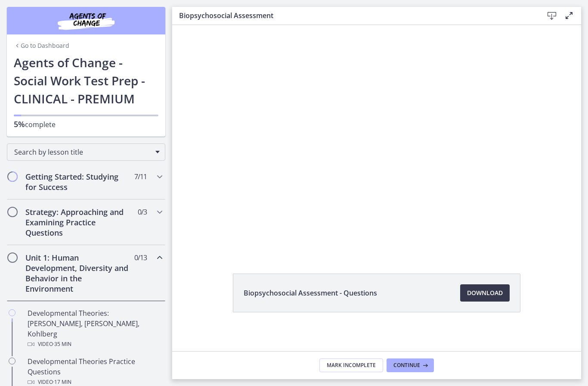 Image resolution: width=588 pixels, height=386 pixels. Describe the element at coordinates (86, 124) in the screenshot. I see `p: complete` at that location.